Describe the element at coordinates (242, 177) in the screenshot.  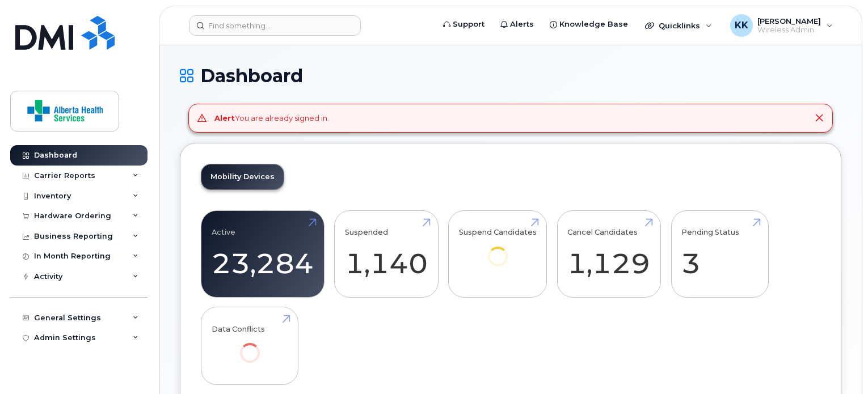
I see `a: Mobility Devices` at that location.